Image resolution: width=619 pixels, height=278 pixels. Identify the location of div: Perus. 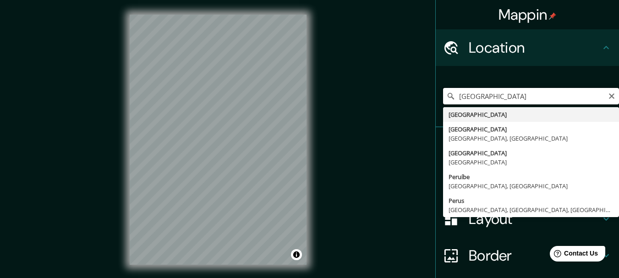
(531, 201).